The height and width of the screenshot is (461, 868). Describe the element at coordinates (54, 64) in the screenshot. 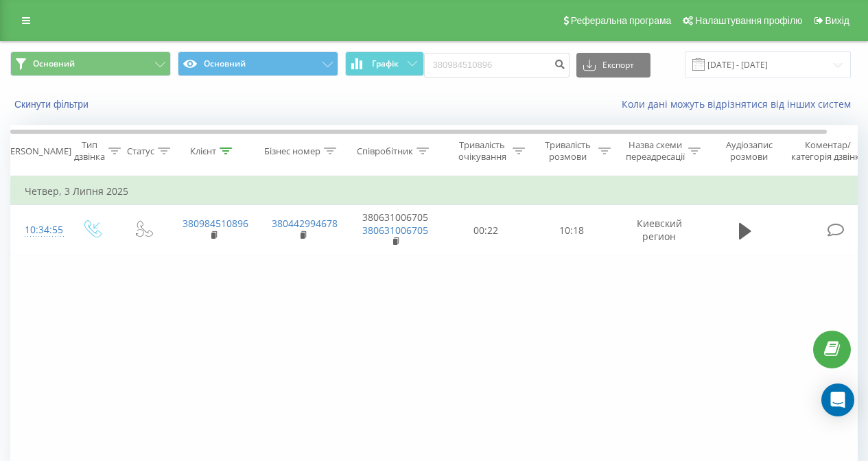

I see `span: Основний` at that location.